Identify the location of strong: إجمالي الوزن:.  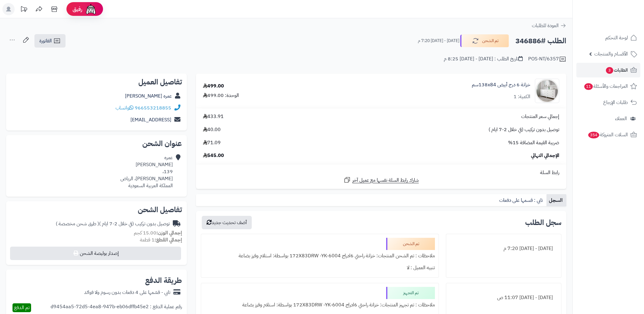
(169, 233).